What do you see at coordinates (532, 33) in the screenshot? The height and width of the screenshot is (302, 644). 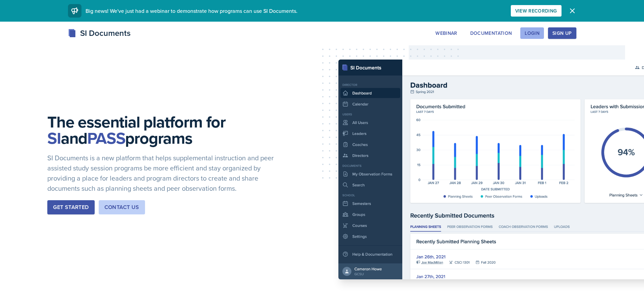 I see `button: Login` at bounding box center [532, 33].